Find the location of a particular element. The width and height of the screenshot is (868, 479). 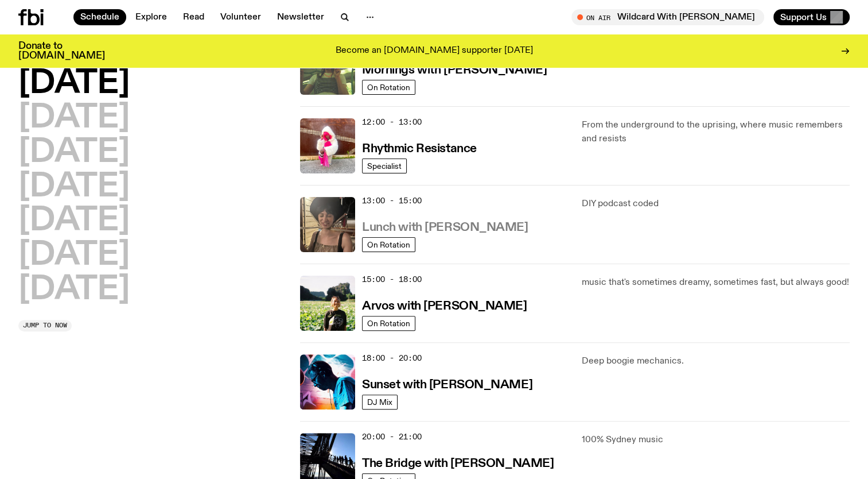

img: Attu crouches on gravel in front of a brown wall. They are wearing a white fur coat with a hood, ... is located at coordinates (328, 146).